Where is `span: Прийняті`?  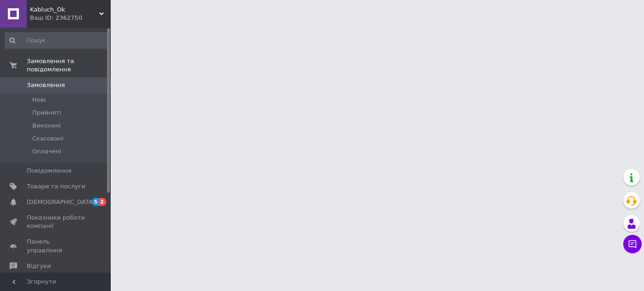
span: Прийняті is located at coordinates (46, 113).